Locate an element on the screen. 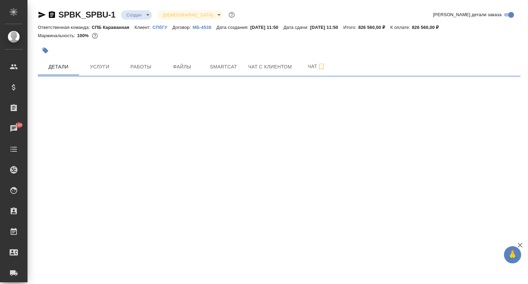 The width and height of the screenshot is (528, 284). span: Услуги is located at coordinates (100, 67).